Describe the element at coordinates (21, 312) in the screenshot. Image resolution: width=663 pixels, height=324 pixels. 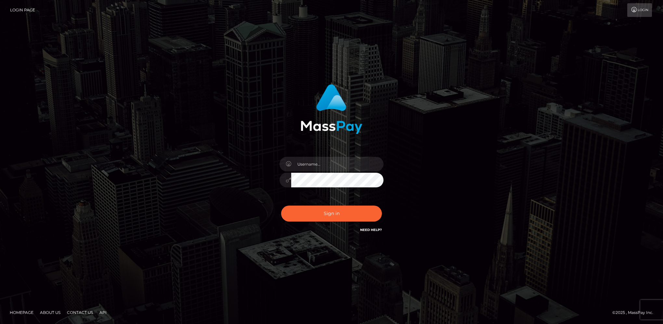
I see `a: Homepage` at that location.